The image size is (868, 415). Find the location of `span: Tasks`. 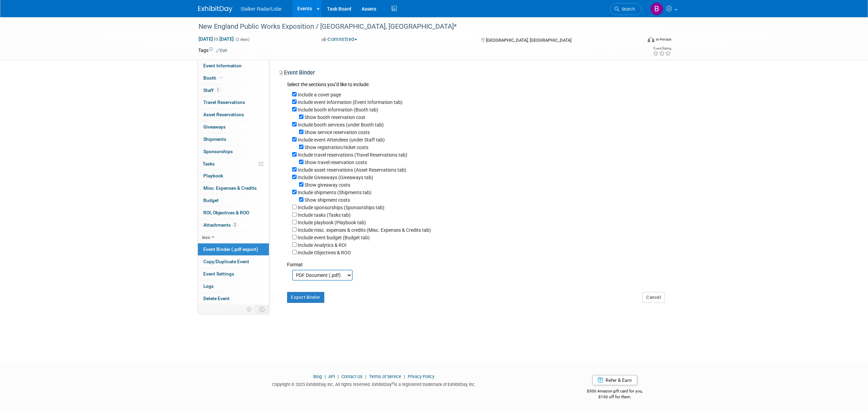

span: Tasks is located at coordinates (208, 164).